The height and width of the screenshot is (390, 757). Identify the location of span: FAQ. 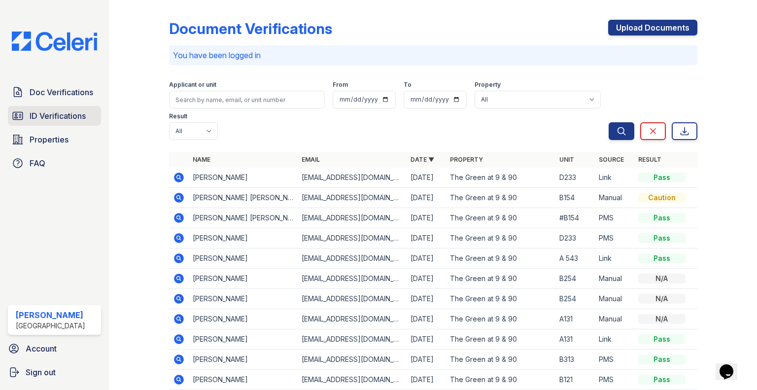
(37, 163).